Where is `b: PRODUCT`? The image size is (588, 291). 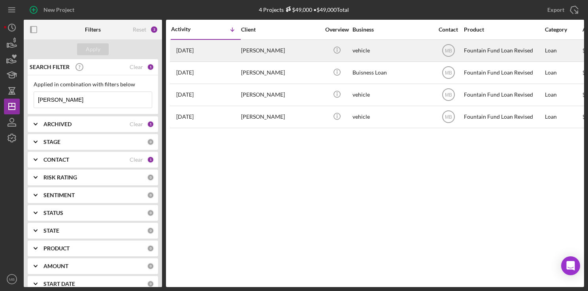 b: PRODUCT is located at coordinates (56, 249).